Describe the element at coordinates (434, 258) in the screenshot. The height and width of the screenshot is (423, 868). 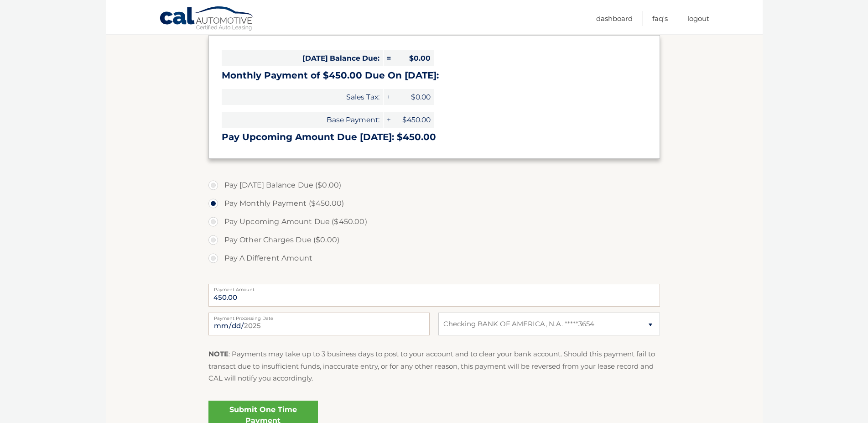
I see `label: Pay A Different Amount` at that location.